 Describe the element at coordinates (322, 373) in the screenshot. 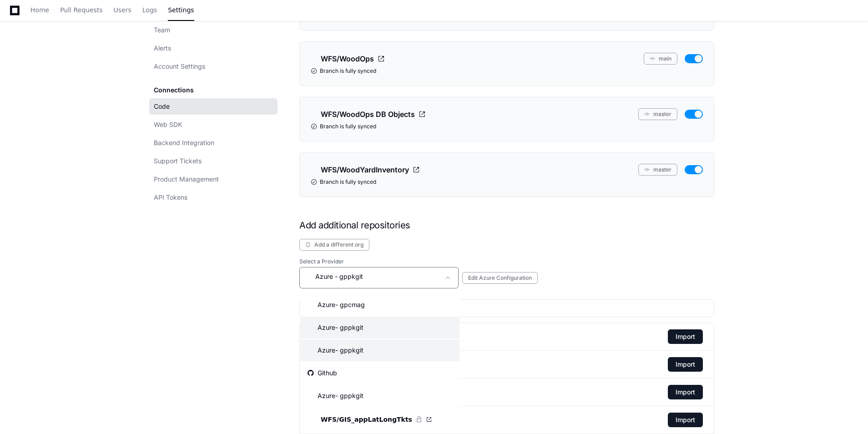

I see `div: Github` at that location.